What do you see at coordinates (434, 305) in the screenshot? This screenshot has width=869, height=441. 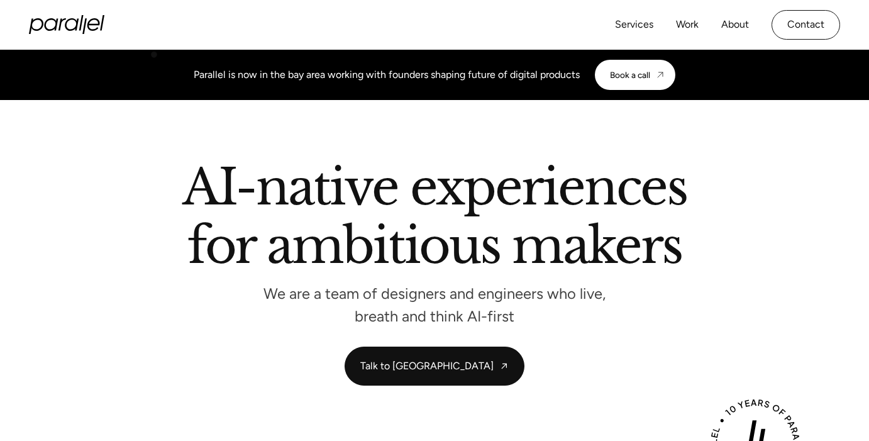 I see `p: We are a team of designers and engineers who live, breath and think AI-first` at bounding box center [434, 305].